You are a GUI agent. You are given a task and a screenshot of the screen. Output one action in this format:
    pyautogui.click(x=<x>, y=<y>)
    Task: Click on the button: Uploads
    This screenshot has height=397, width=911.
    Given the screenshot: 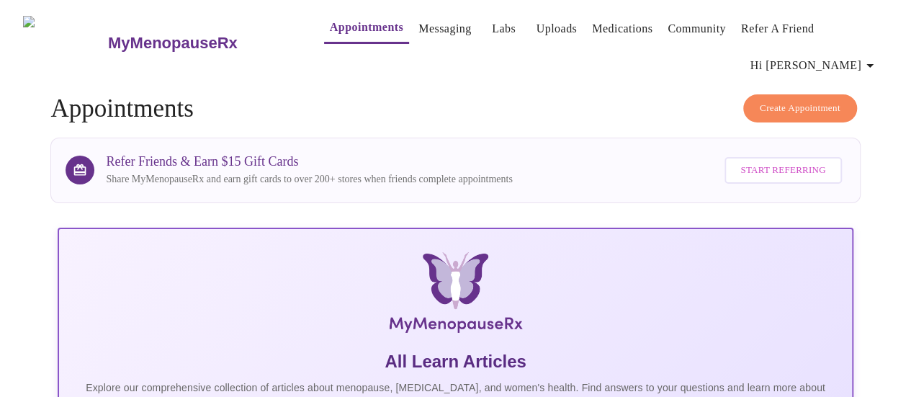 What is the action you would take?
    pyautogui.click(x=557, y=29)
    